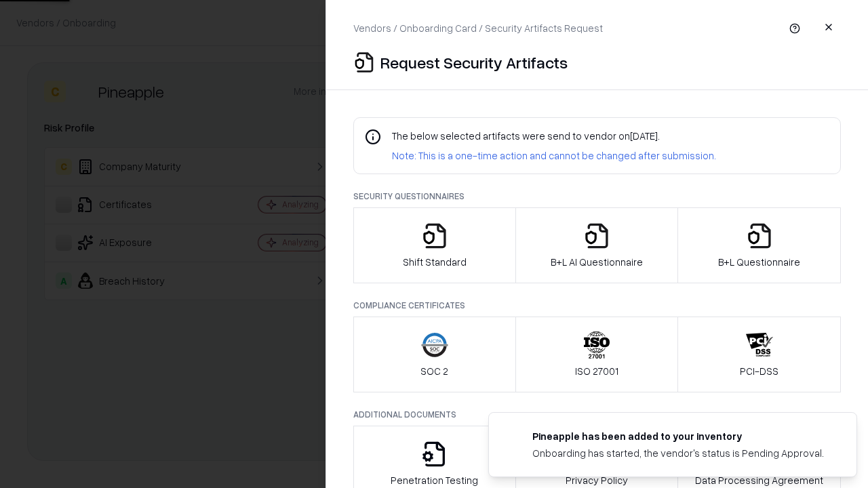  What do you see at coordinates (597, 354) in the screenshot?
I see `button: ISO 27001` at bounding box center [597, 354].